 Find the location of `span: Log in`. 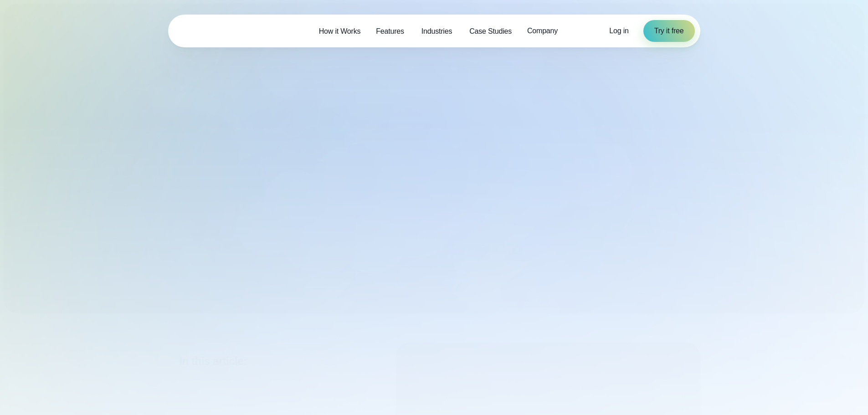

span: Log in is located at coordinates (619, 31).